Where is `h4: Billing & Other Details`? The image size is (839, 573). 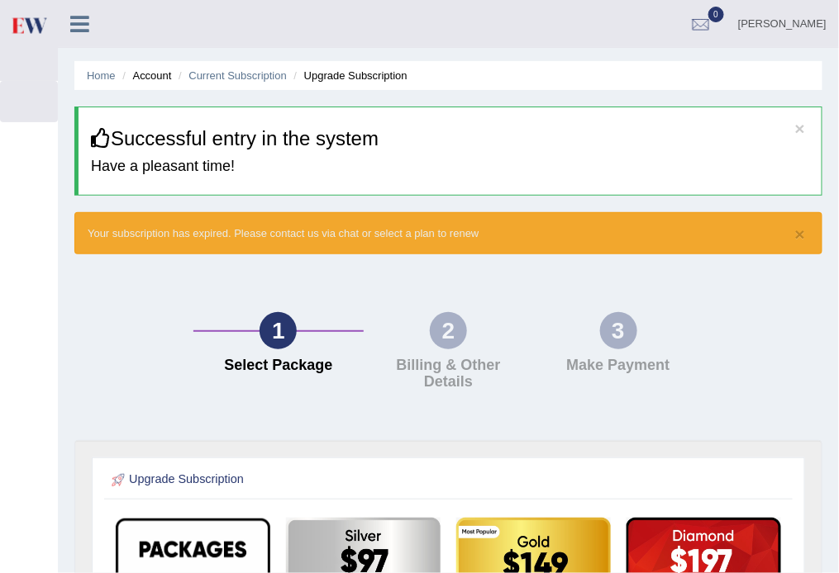 h4: Billing & Other Details is located at coordinates (449, 374).